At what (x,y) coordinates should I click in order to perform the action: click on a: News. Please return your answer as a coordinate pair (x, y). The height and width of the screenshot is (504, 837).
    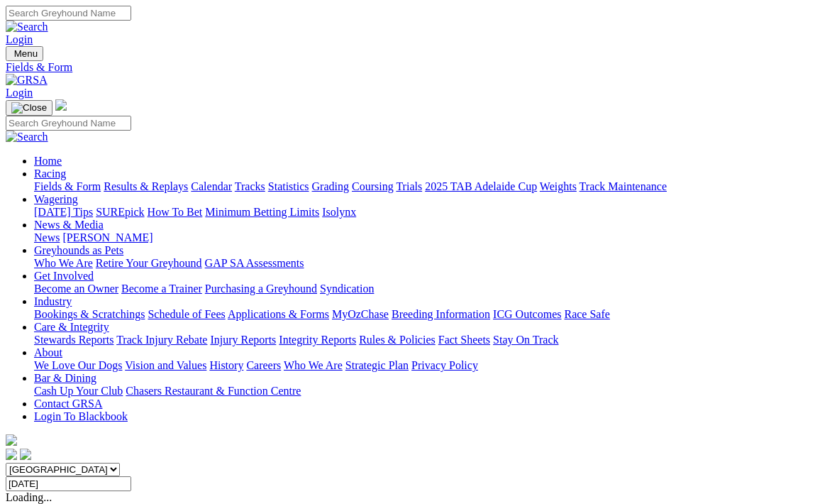
    Looking at the image, I should click on (47, 237).